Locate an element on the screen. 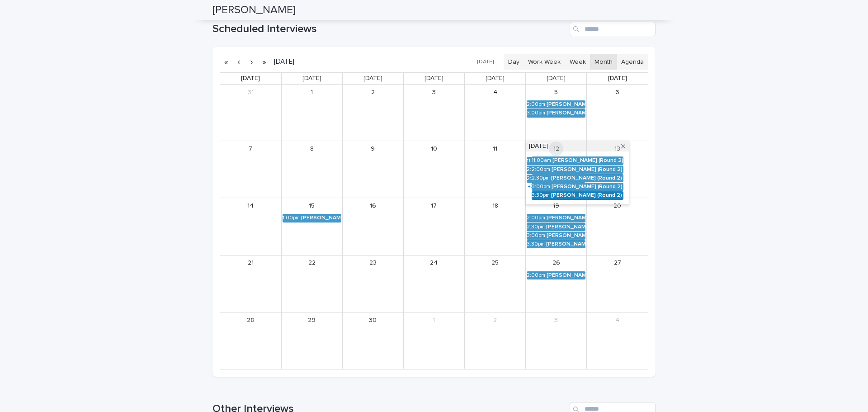  a: September 19, 2025 is located at coordinates (556, 206).